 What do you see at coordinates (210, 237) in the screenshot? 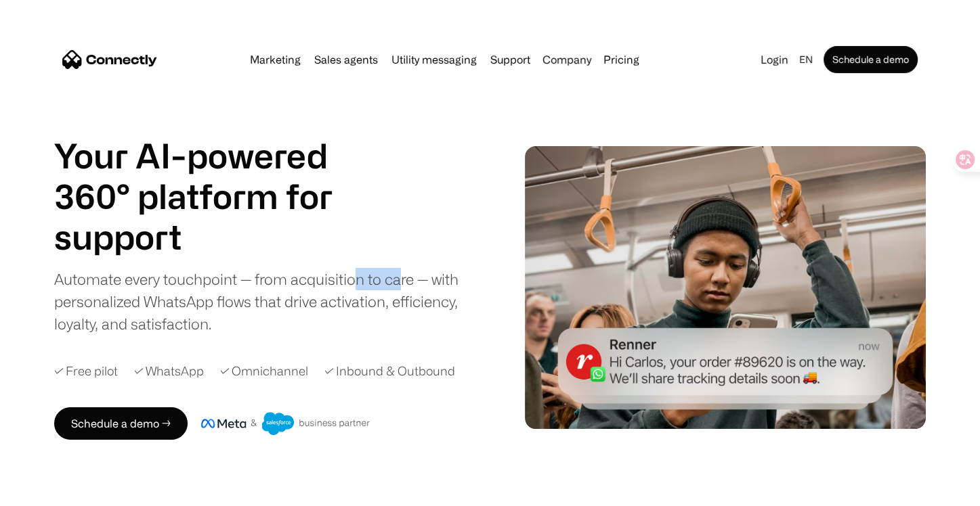
I see `div: carousel` at bounding box center [210, 237].